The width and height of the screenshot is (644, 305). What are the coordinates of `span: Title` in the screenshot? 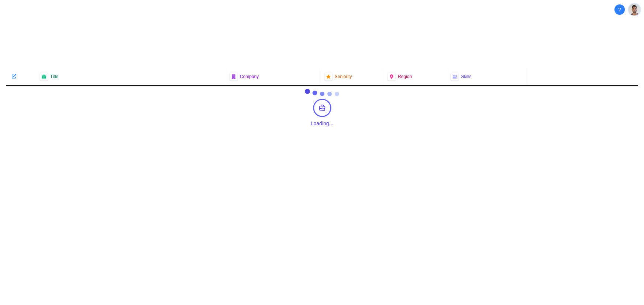 It's located at (54, 77).